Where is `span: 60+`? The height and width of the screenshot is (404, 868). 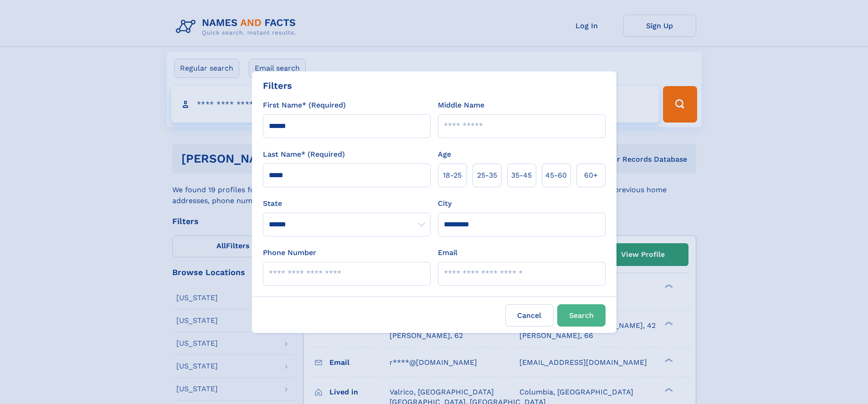 span: 60+ is located at coordinates (591, 175).